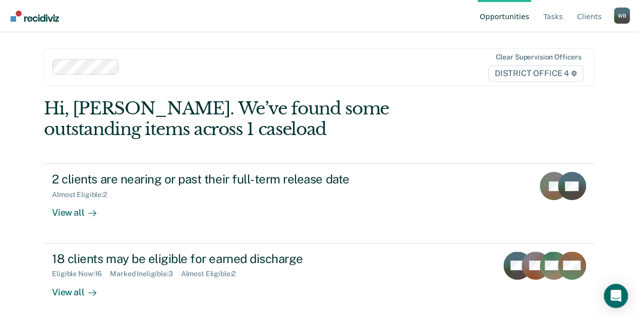 The height and width of the screenshot is (318, 638). Describe the element at coordinates (81, 274) in the screenshot. I see `div: Eligible Now : 16` at that location.